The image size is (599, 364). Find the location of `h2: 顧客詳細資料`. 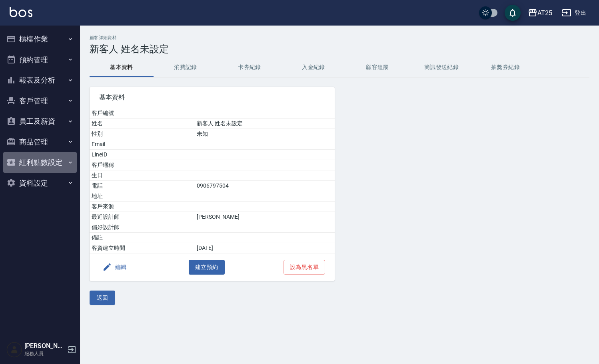

h2: 顧客詳細資料 is located at coordinates (339, 37).